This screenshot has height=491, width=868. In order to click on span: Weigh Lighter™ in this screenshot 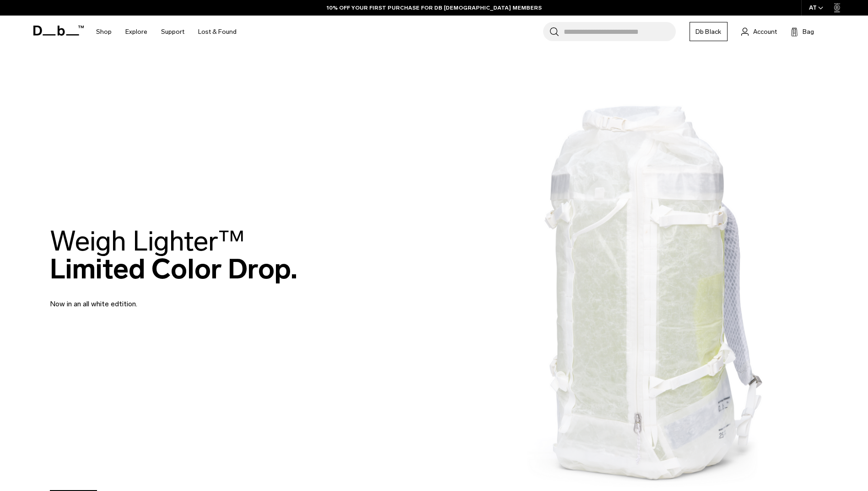, I will do `click(147, 241)`.